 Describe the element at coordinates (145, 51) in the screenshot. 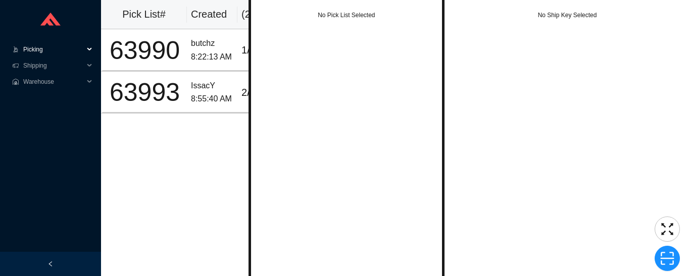

I see `div: 63990` at that location.